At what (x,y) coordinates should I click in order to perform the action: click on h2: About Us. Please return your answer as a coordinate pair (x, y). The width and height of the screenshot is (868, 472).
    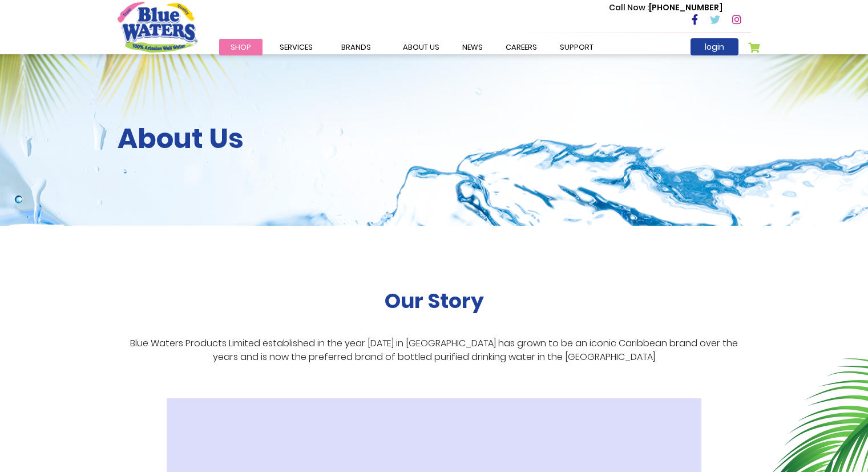
    Looking at the image, I should click on (435, 139).